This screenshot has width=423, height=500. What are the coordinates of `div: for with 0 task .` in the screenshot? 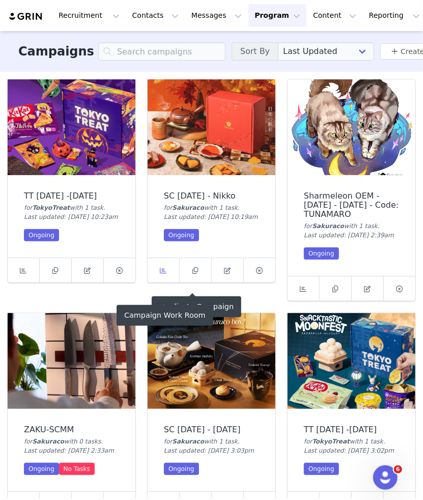 It's located at (71, 441).